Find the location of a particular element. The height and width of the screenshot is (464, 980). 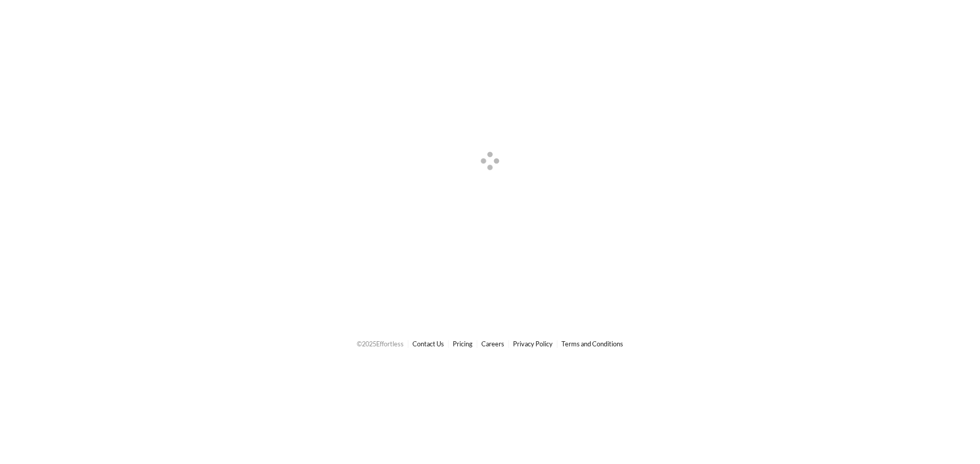

a: Pricing is located at coordinates (462, 344).